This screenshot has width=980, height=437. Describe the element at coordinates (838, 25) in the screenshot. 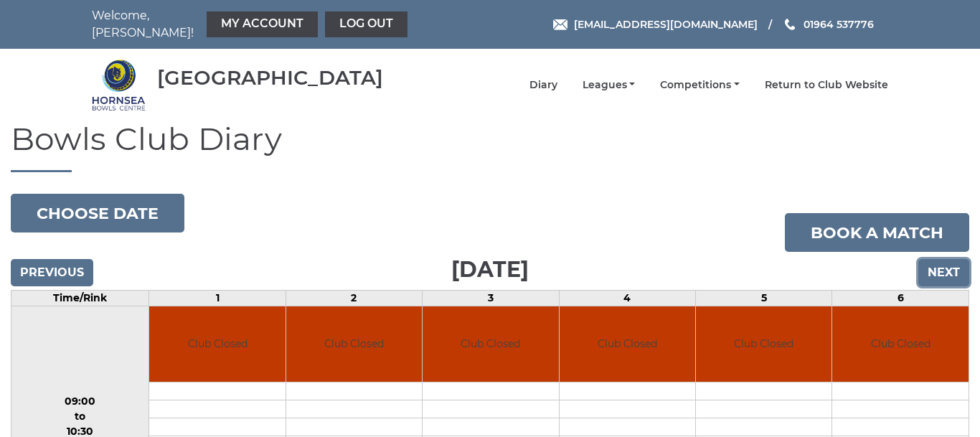

I see `span: 01964 537776` at that location.